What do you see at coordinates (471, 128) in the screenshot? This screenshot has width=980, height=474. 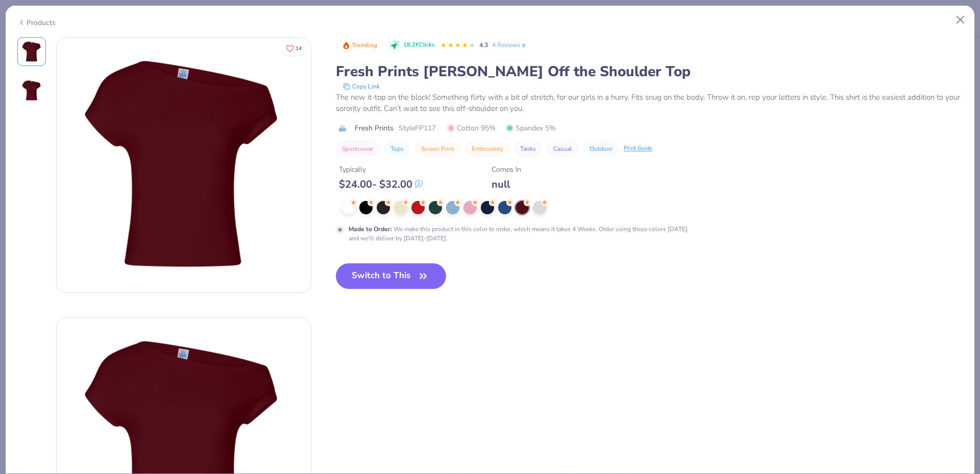 I see `span: Cotton 95%` at bounding box center [471, 128].